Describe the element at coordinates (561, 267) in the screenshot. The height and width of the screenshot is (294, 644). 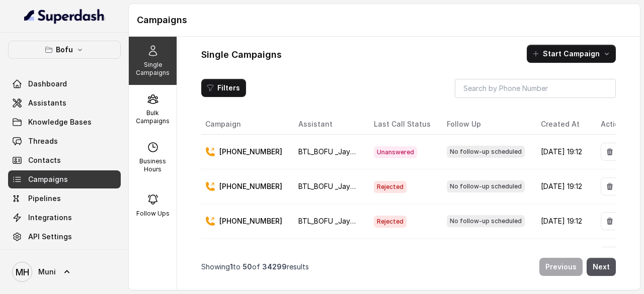
I see `button: Previous` at that location.